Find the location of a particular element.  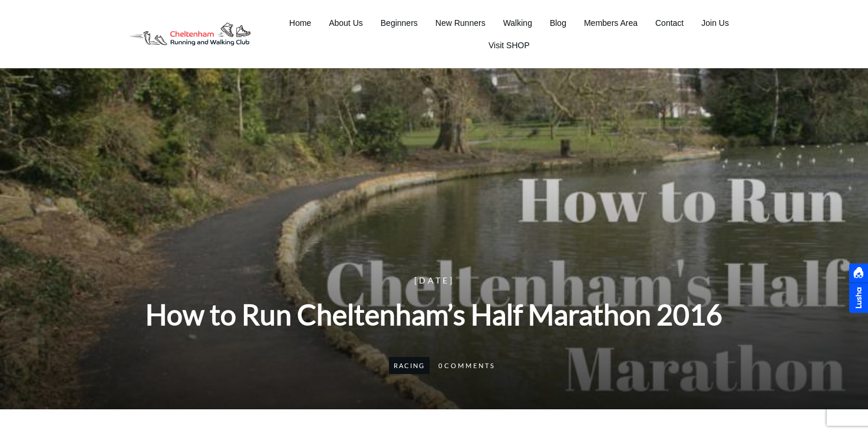

a: Blog is located at coordinates (558, 23).